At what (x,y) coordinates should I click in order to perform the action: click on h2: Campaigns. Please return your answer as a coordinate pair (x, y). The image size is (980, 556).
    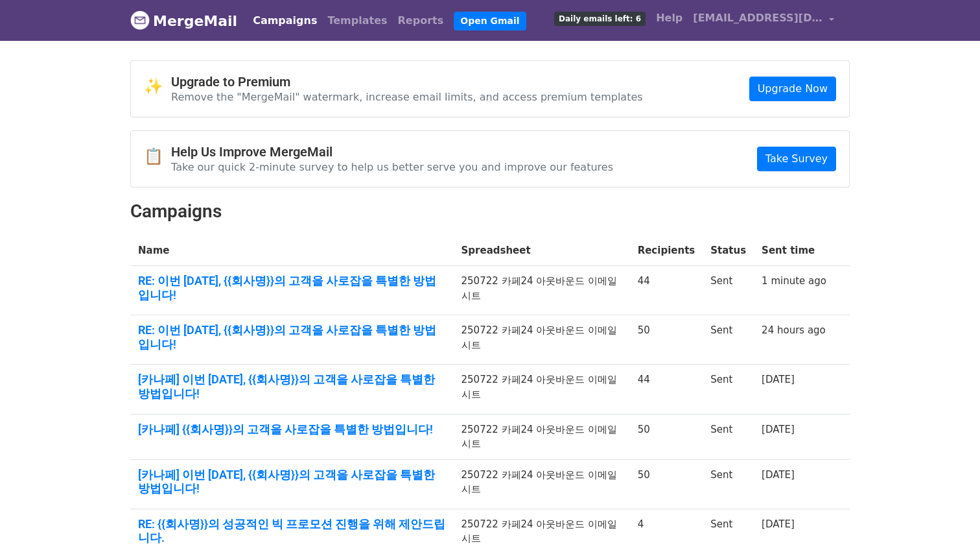
    Looking at the image, I should click on (490, 212).